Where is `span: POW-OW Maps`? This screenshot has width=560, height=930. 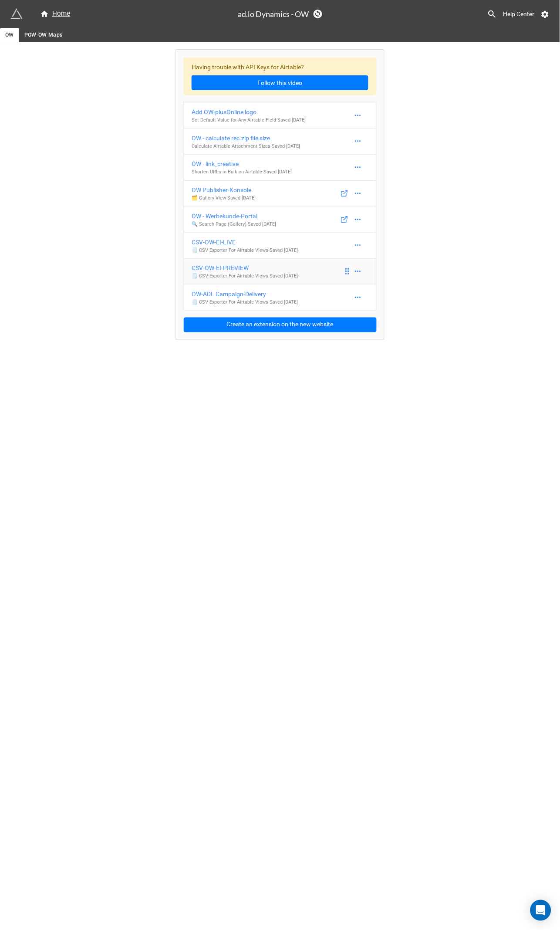
span: POW-OW Maps is located at coordinates (43, 35).